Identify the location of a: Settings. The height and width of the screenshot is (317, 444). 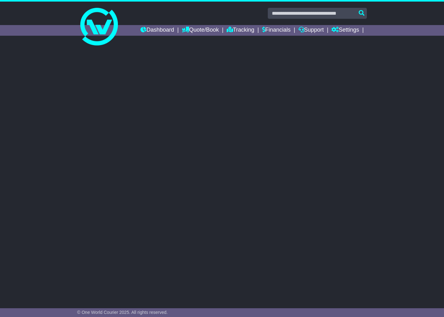
(345, 30).